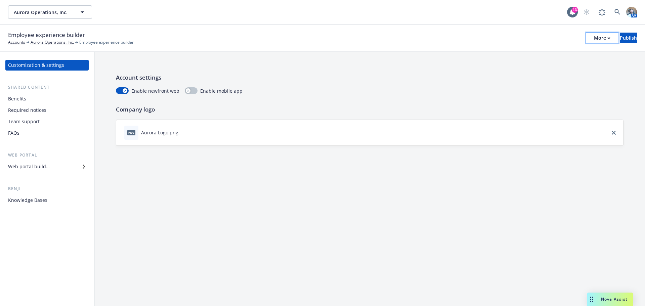 Image resolution: width=645 pixels, height=306 pixels. Describe the element at coordinates (632, 12) in the screenshot. I see `img: photo` at that location.